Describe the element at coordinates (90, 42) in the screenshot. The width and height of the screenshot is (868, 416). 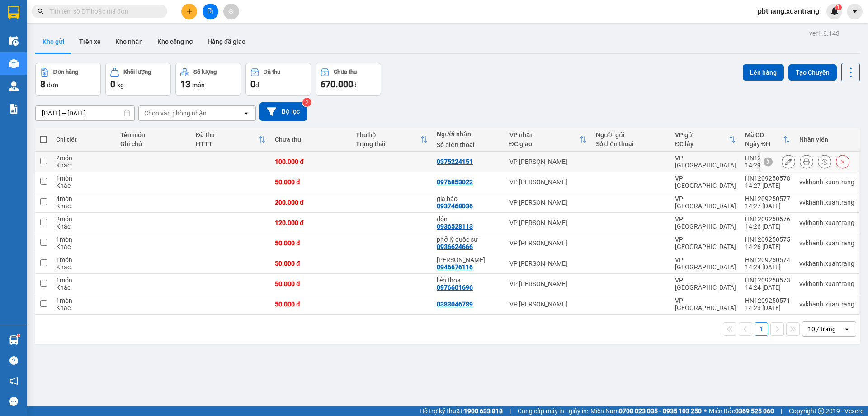
I see `button: Trên xe` at that location.